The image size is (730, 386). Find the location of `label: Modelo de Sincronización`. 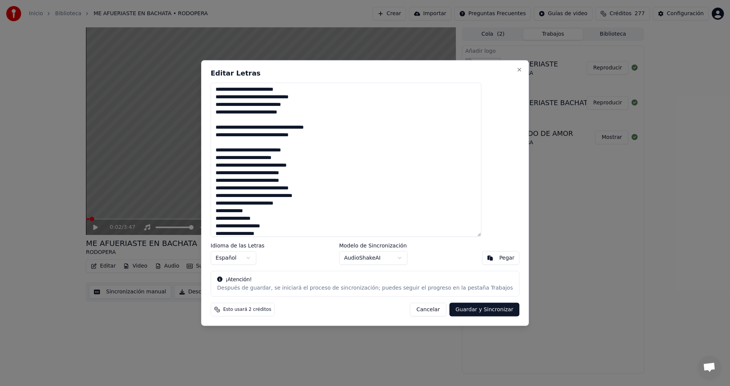

label: Modelo de Sincronización is located at coordinates (373, 246).